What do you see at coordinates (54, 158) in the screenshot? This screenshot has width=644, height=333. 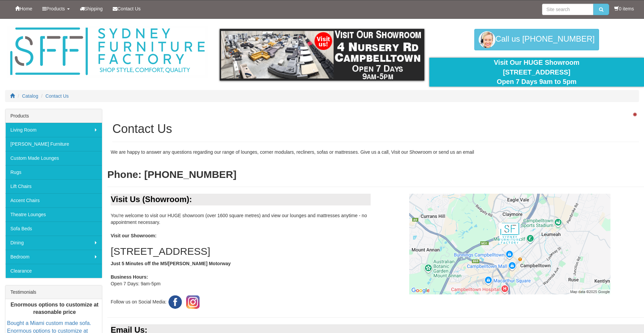 I see `a: Custom Made Lounges` at bounding box center [54, 158].